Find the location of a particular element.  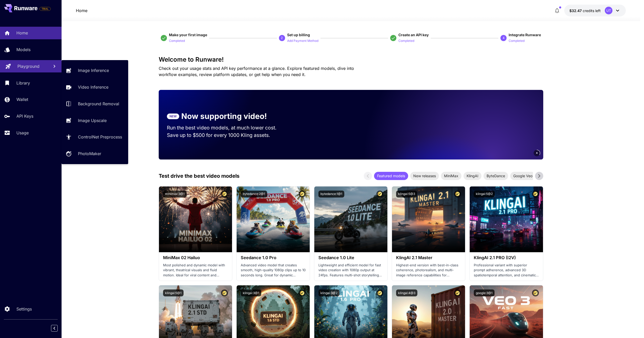

div: $32.47035 is located at coordinates (585, 10).